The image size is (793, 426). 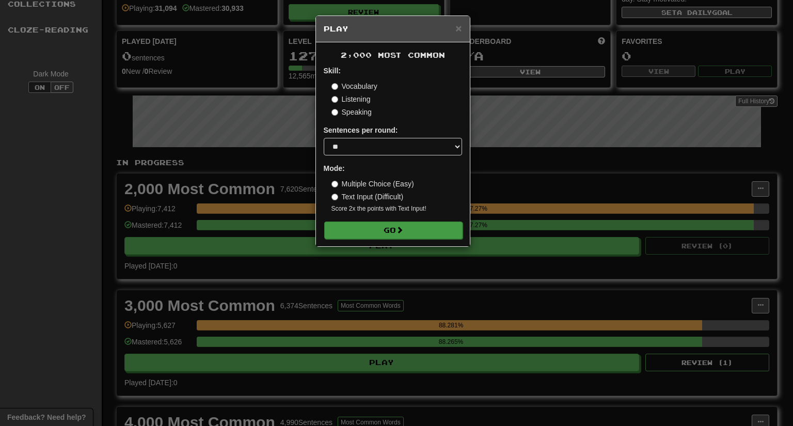 I want to click on label: Vocabulary, so click(x=354, y=86).